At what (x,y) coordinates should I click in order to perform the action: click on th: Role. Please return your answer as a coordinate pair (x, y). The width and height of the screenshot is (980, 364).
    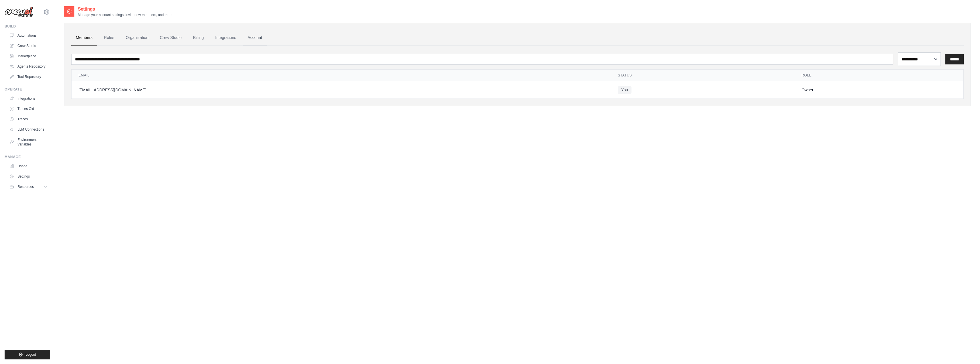
    Looking at the image, I should click on (879, 75).